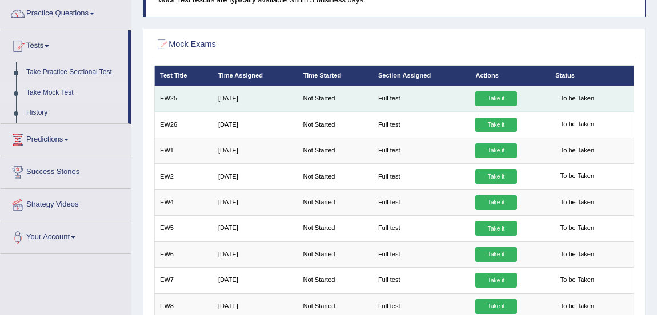 The height and width of the screenshot is (315, 657). I want to click on td: EW7, so click(183, 280).